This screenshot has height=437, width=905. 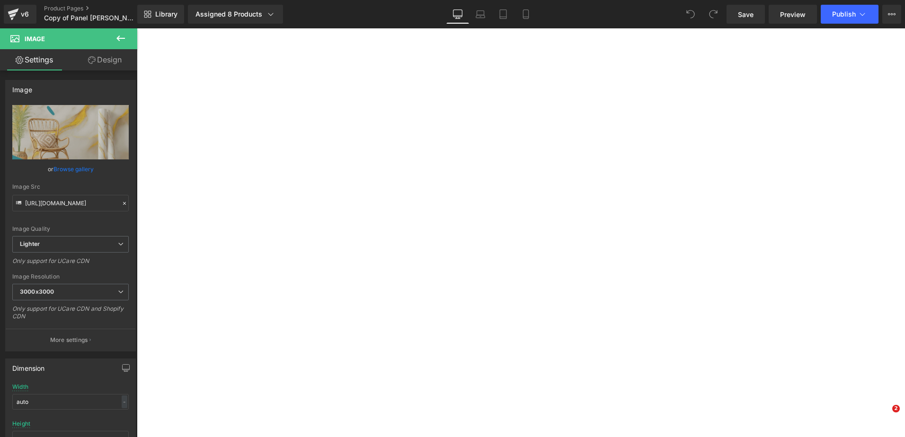 I want to click on a: Tablet, so click(x=503, y=14).